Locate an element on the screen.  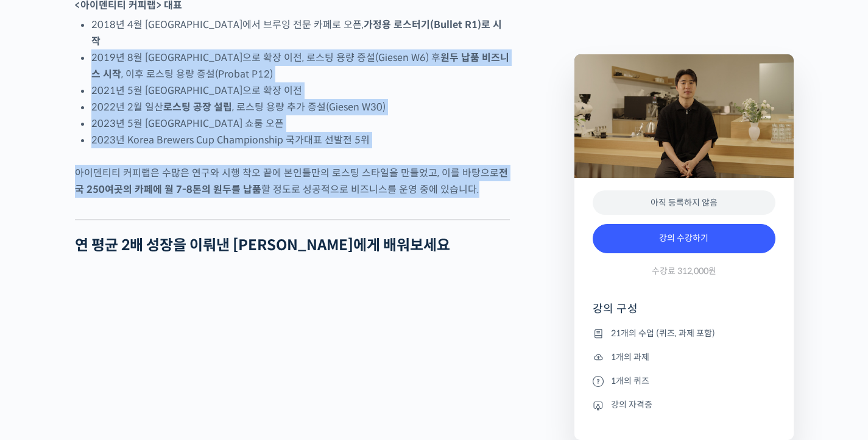
li: 1개의 과제 is located at coordinates (685, 357).